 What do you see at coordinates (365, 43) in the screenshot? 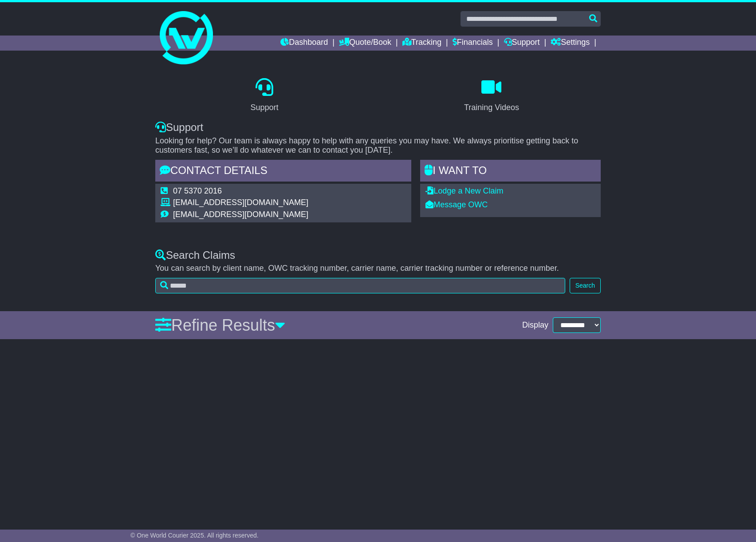
I see `a: Quote/Book` at bounding box center [365, 43].